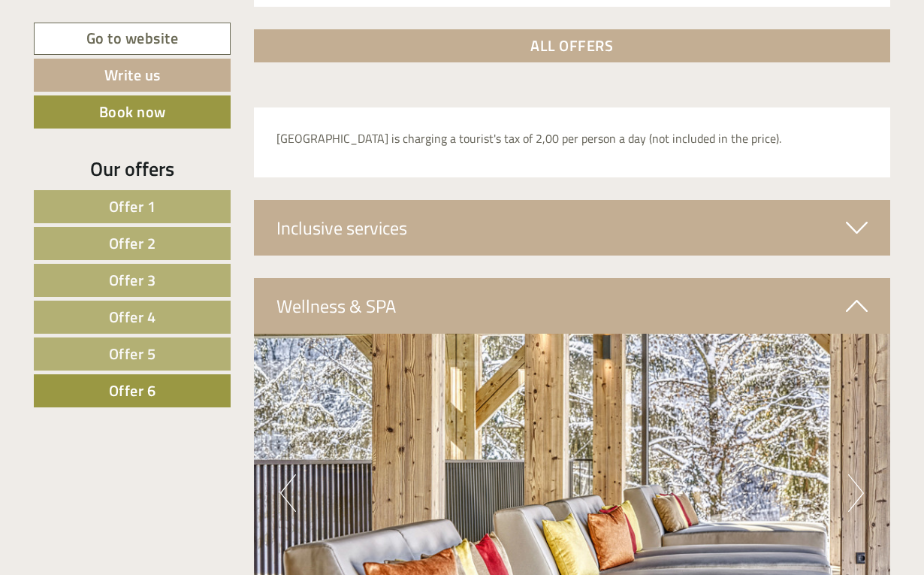 This screenshot has height=575, width=924. I want to click on div: Inclusive services, so click(573, 228).